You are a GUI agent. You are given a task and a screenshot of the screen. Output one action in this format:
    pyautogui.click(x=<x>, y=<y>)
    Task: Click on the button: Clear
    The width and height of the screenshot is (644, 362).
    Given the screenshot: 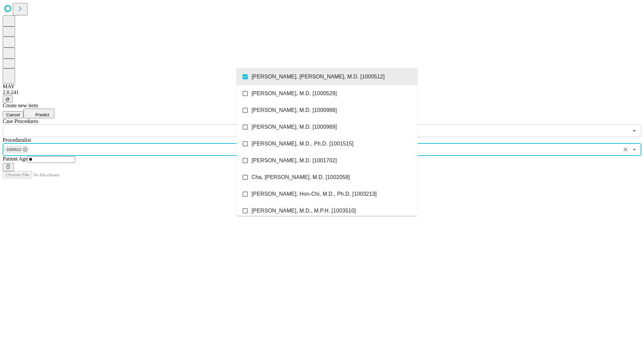 What is the action you would take?
    pyautogui.click(x=625, y=149)
    